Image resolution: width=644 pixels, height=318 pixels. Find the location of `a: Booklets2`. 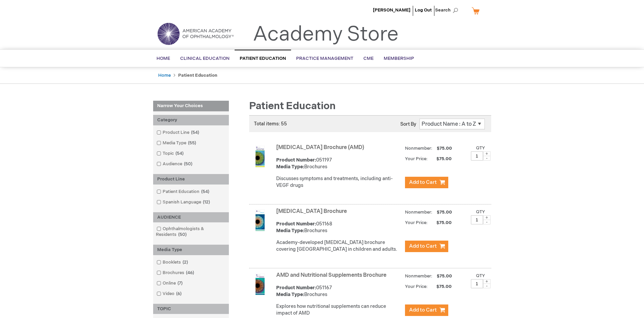

a: Booklets2 is located at coordinates (173, 262).